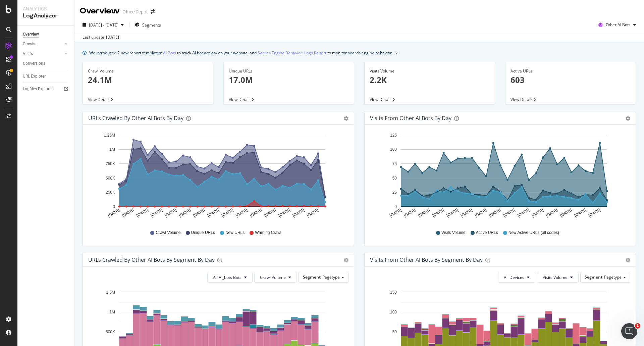 The width and height of the screenshot is (644, 346). Describe the element at coordinates (101, 37) in the screenshot. I see `div: Last update` at that location.